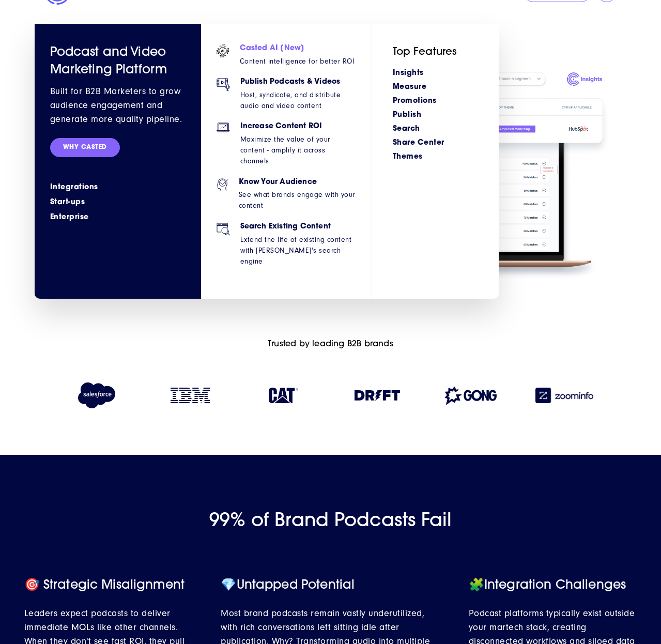  Describe the element at coordinates (283, 395) in the screenshot. I see `img: Caterpillar logo` at that location.